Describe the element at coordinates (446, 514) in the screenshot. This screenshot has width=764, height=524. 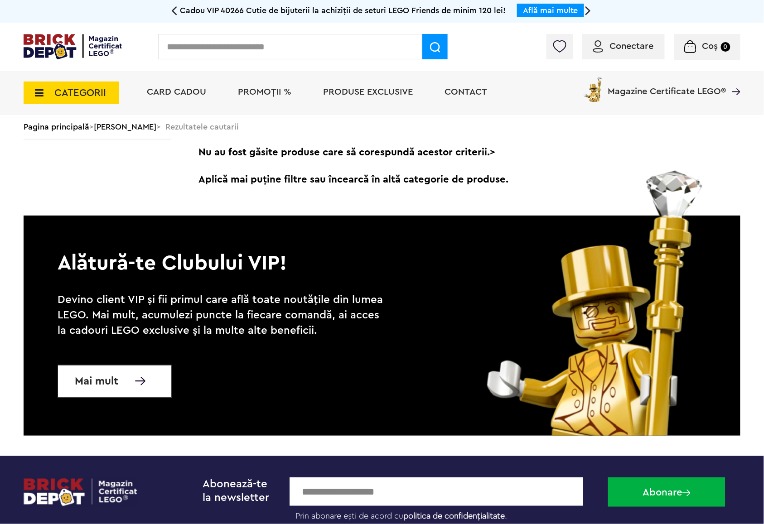
I see `label: Prin abonare ești de acord cu .` at that location.